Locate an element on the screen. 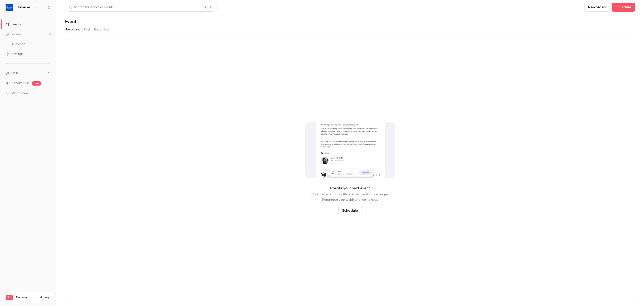 This screenshot has height=306, width=644. button: Past is located at coordinates (87, 30).